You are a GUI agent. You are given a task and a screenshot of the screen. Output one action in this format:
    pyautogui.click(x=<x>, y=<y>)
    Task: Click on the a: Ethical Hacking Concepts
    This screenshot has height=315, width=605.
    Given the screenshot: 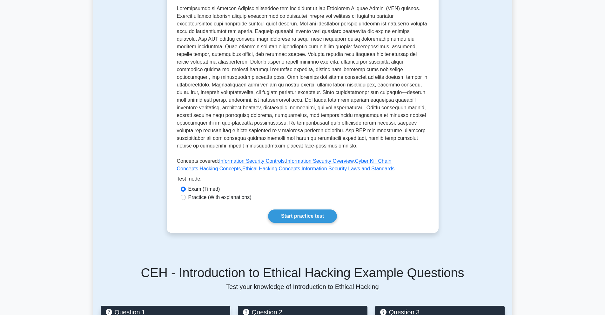 What is the action you would take?
    pyautogui.click(x=271, y=168)
    